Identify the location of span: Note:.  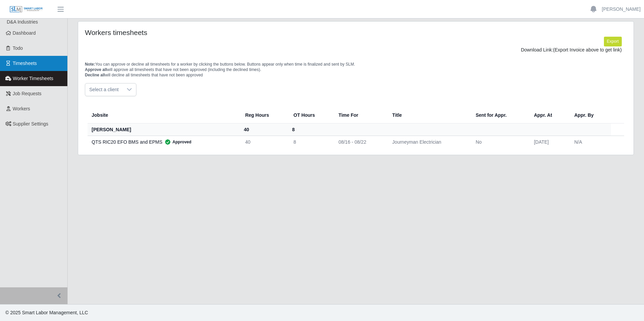
(90, 64).